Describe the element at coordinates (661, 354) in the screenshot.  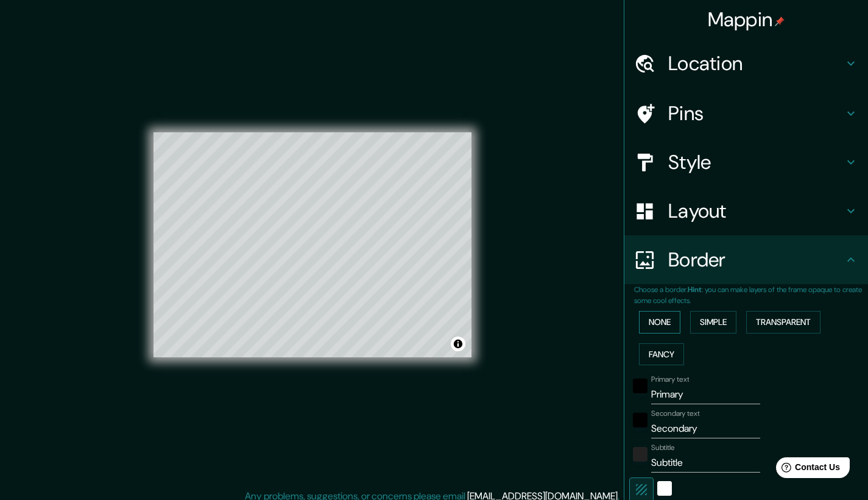
I see `button: Fancy` at that location.